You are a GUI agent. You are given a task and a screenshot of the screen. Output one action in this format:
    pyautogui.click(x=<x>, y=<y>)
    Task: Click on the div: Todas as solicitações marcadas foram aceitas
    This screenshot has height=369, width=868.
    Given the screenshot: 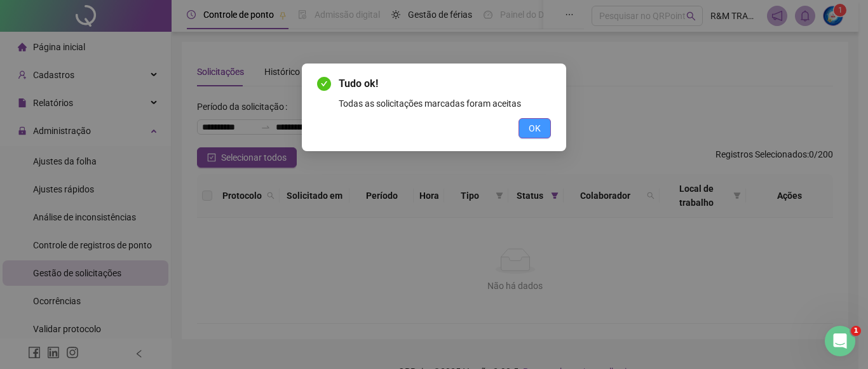 What is the action you would take?
    pyautogui.click(x=444, y=104)
    